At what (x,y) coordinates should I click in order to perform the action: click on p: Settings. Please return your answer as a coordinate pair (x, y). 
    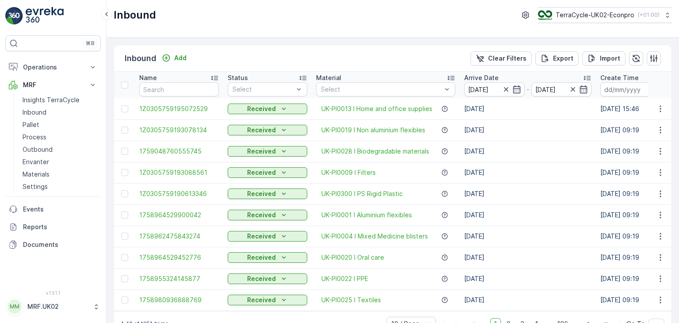
    Looking at the image, I should click on (35, 187).